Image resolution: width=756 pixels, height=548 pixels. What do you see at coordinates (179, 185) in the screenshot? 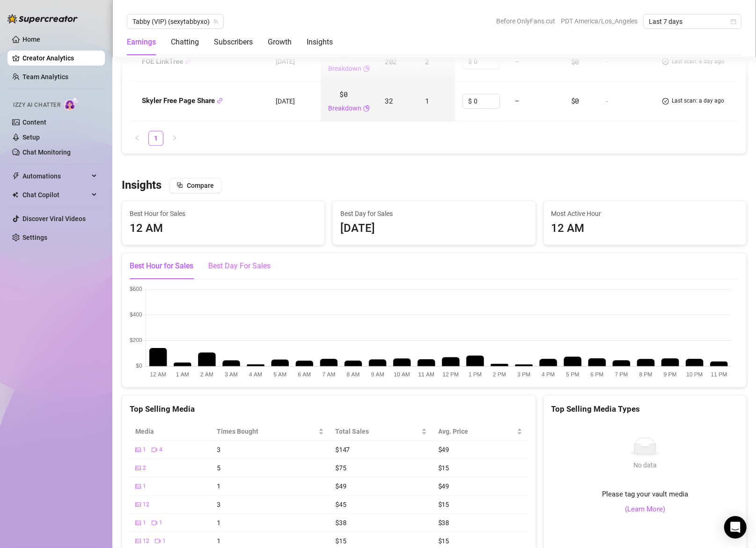
I see `span: block` at bounding box center [179, 185].